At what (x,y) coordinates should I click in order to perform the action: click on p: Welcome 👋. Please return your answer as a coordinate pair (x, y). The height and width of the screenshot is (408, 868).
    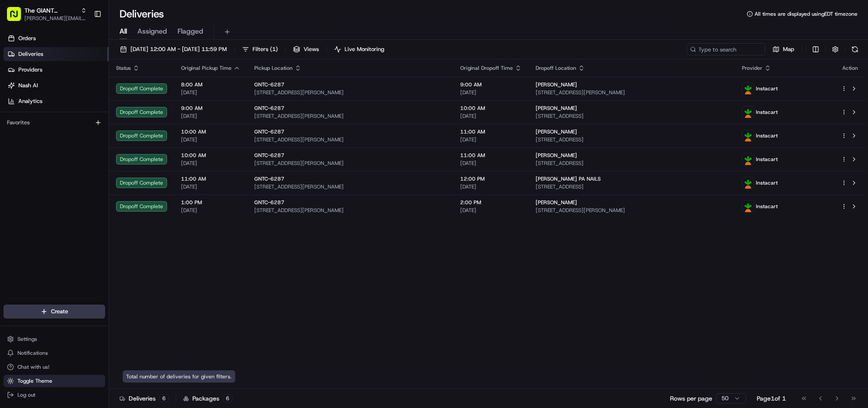
    Looking at the image, I should click on (84, 119).